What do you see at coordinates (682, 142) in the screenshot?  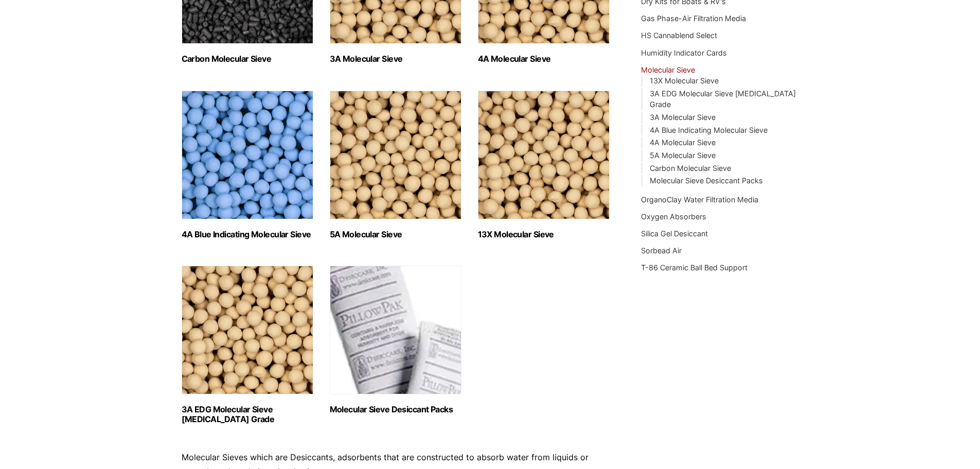 I see `a: 4A Molecular Sieve` at bounding box center [682, 142].